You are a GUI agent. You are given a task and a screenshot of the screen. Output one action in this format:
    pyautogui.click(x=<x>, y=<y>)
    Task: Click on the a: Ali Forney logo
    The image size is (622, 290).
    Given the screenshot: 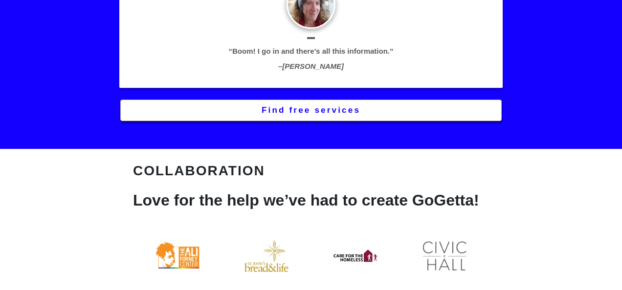 What is the action you would take?
    pyautogui.click(x=177, y=255)
    